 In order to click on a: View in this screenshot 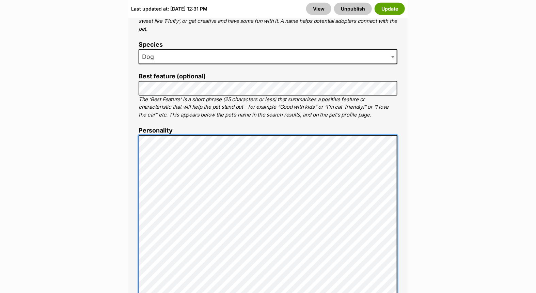, I will do `click(319, 9)`.